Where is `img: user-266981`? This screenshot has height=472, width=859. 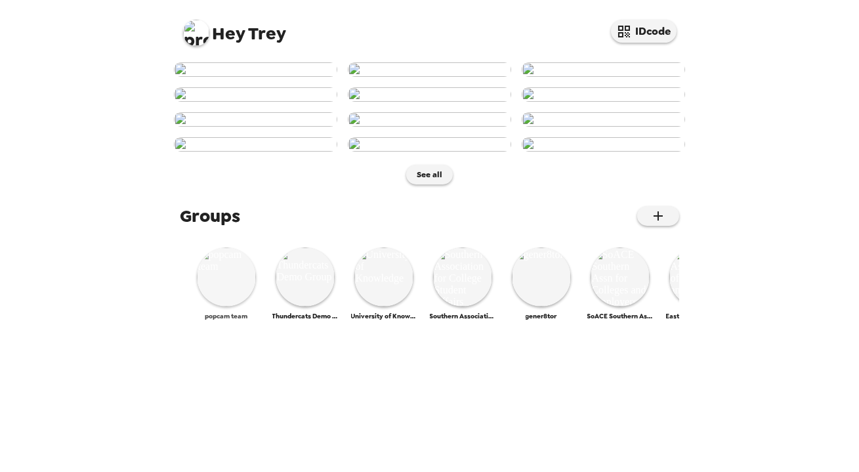
img: user-266981 is located at coordinates (603, 95).